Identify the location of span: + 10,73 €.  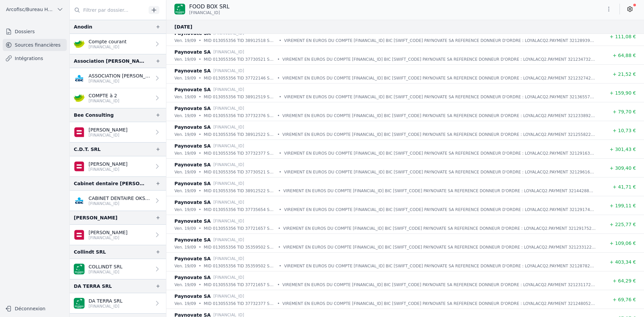
(624, 130).